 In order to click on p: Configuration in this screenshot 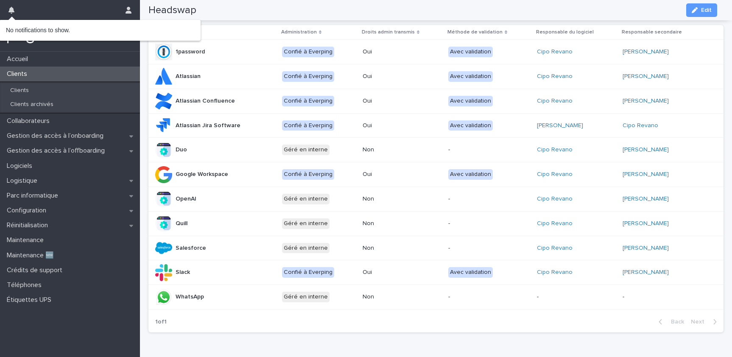, I will do `click(28, 210)`.